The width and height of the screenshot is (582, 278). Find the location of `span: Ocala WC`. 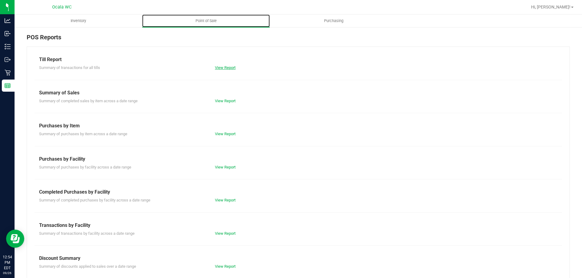

span: Ocala WC is located at coordinates (62, 7).